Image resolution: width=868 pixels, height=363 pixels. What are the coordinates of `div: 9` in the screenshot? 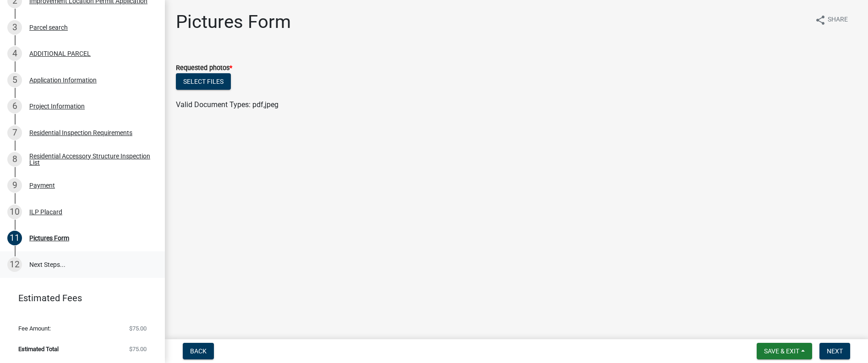 It's located at (15, 185).